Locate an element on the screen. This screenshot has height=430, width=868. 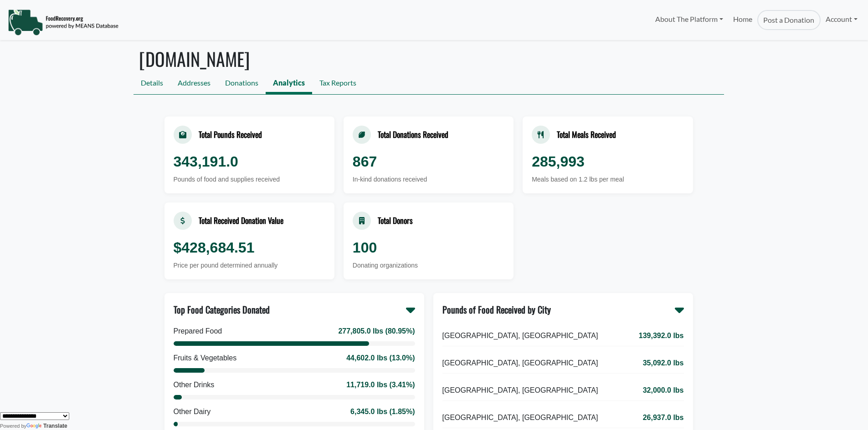
a: Post a Donation is located at coordinates (789, 20).